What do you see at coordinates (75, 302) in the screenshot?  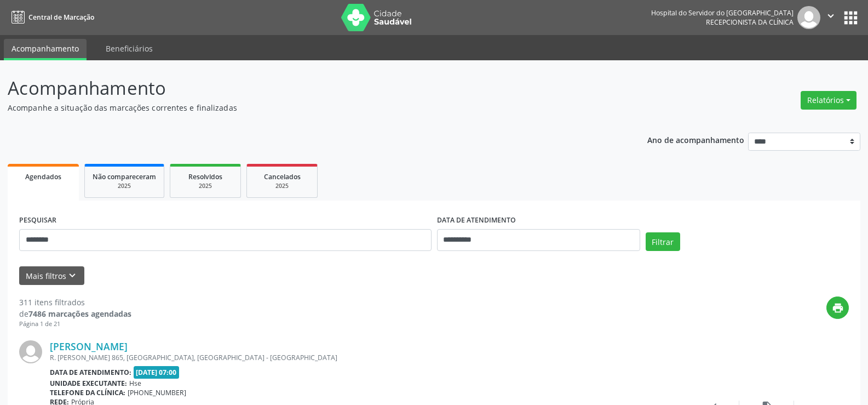 I see `div: 311 itens filtrados` at bounding box center [75, 302].